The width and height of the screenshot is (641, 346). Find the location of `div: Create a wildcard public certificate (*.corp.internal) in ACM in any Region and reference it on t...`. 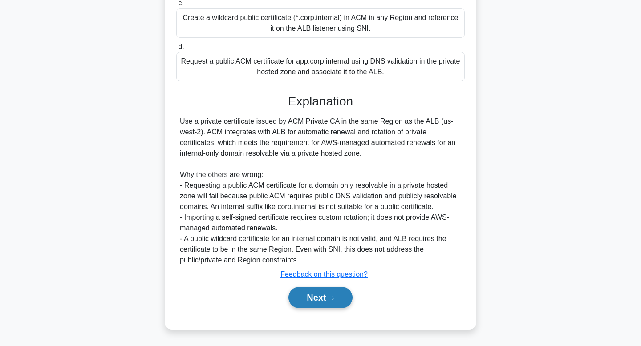

div: Create a wildcard public certificate (*.corp.internal) in ACM in any Region and reference it on t... is located at coordinates (321, 23).